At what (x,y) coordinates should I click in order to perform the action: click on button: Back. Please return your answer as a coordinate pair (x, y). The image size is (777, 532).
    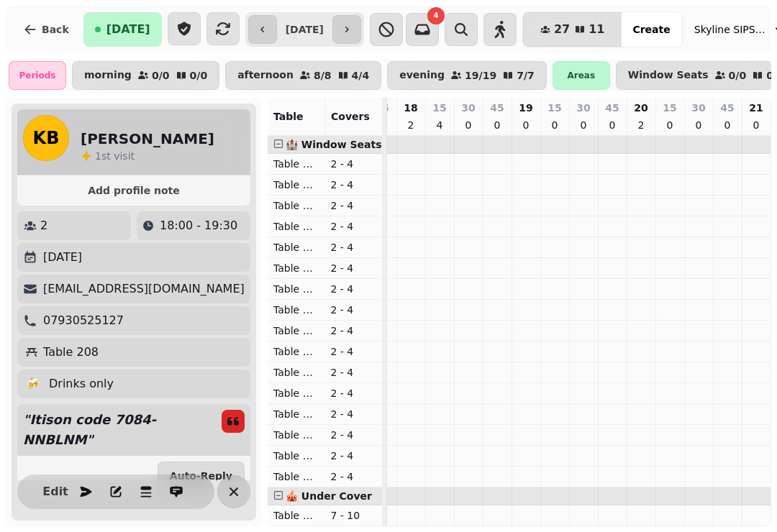
    Looking at the image, I should click on (46, 29).